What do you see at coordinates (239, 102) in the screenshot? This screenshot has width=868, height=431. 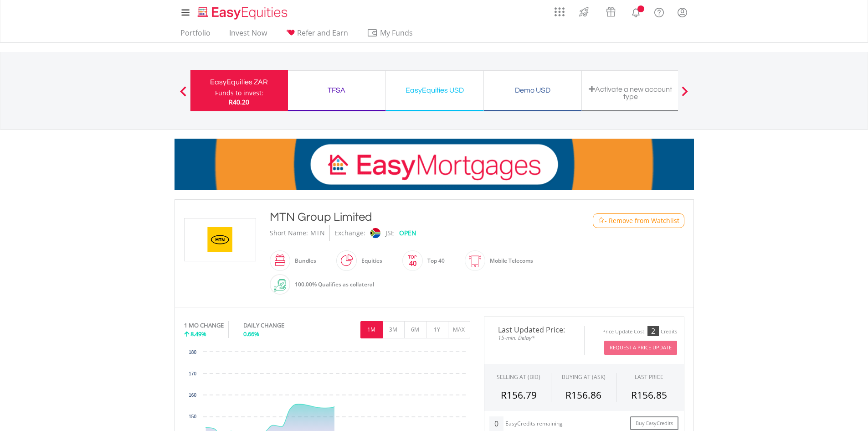 I see `span: R40.20` at bounding box center [239, 102].